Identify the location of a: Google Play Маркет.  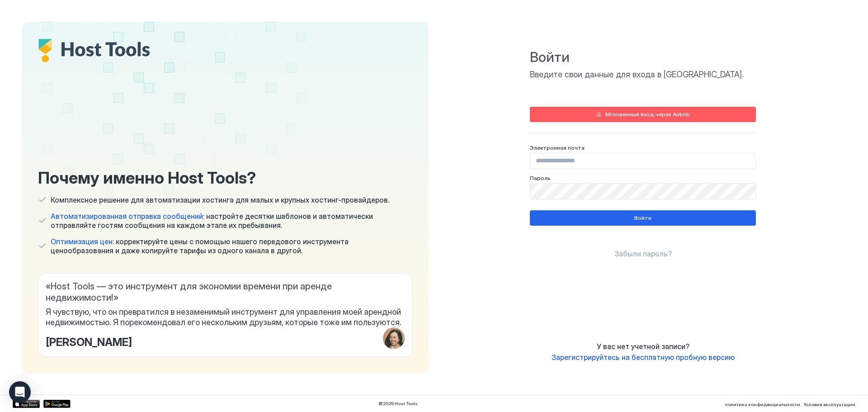
(57, 404).